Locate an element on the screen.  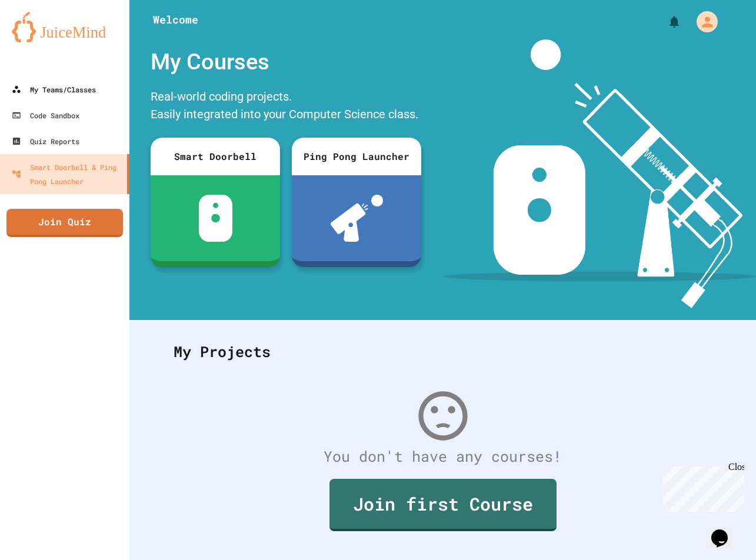
img: ppl-with-ball.png is located at coordinates (357, 218).